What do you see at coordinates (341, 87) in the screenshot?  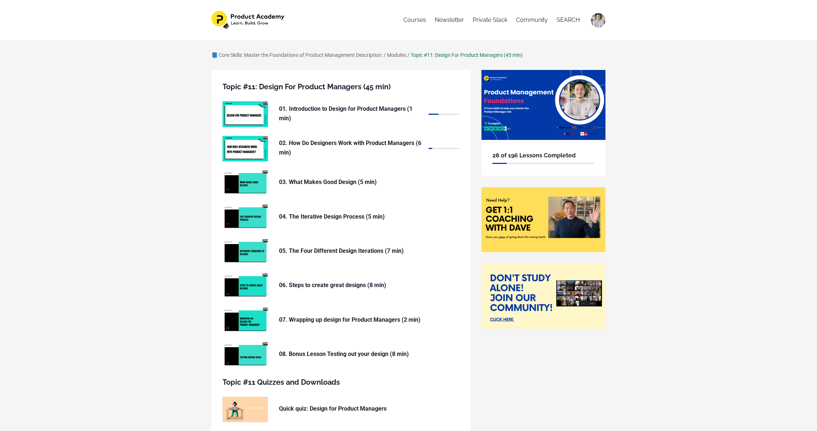 I see `h5: Topic #11: Design For Product Managers (45 min)` at bounding box center [341, 87].